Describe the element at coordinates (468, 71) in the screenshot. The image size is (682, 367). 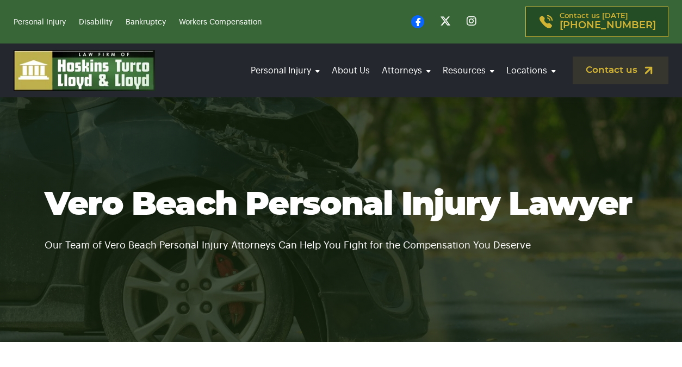
I see `a: Resources` at that location.